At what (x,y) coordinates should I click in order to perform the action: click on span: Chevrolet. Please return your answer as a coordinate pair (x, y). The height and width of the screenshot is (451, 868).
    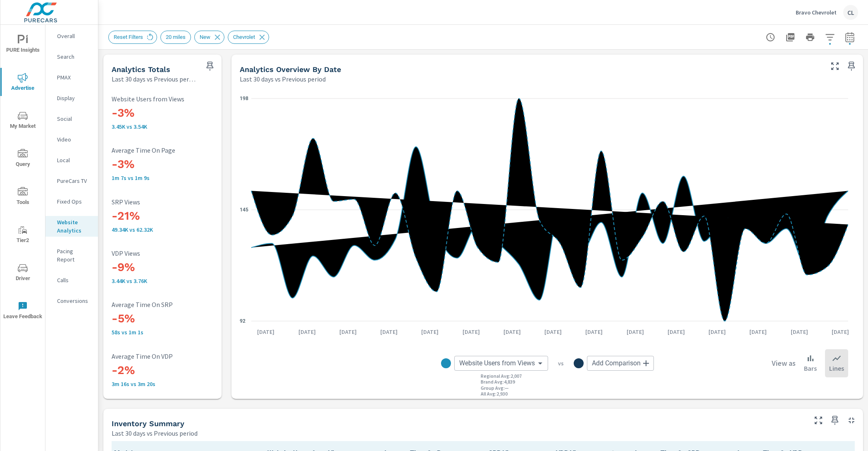
    Looking at the image, I should click on (244, 37).